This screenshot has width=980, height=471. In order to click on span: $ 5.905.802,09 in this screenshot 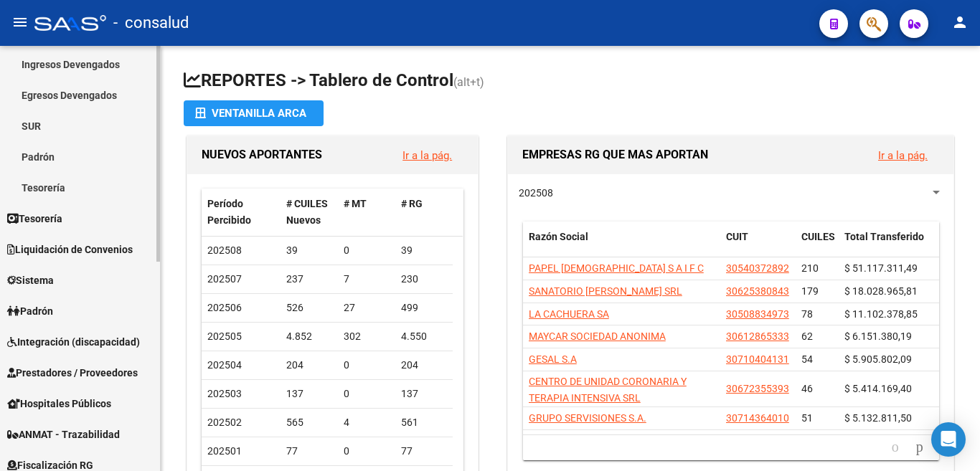, I will do `click(878, 359)`.